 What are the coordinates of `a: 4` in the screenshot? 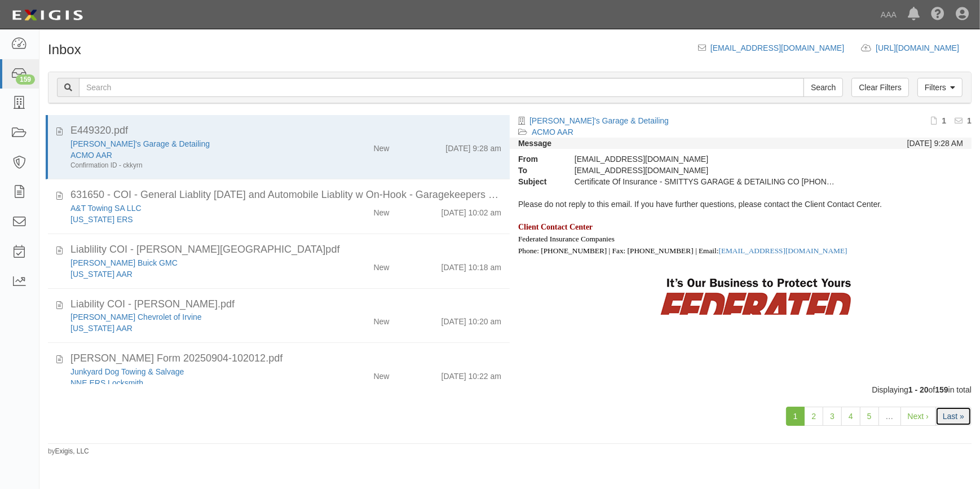 It's located at (851, 416).